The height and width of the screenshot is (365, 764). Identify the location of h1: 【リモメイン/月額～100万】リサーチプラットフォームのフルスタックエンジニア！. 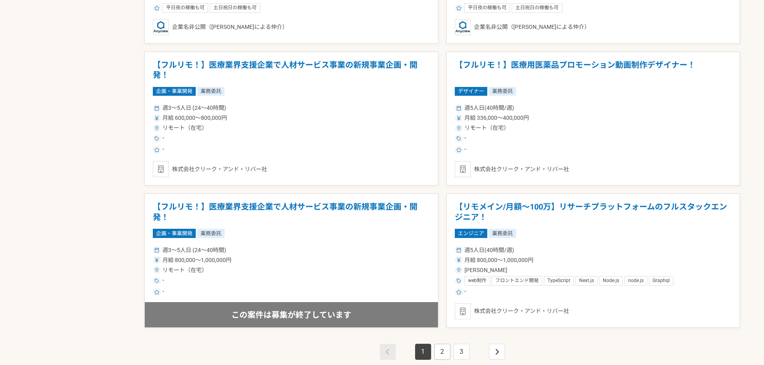
(593, 212).